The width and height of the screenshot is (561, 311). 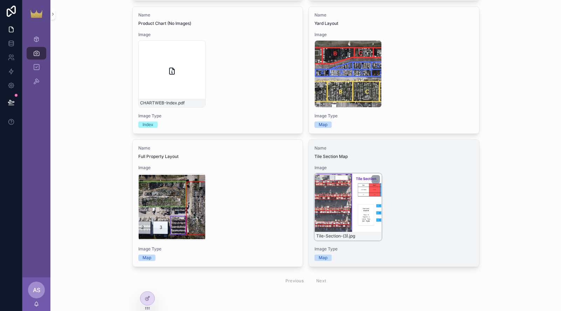 What do you see at coordinates (36, 62) in the screenshot?
I see `div: scrollable content` at bounding box center [36, 62].